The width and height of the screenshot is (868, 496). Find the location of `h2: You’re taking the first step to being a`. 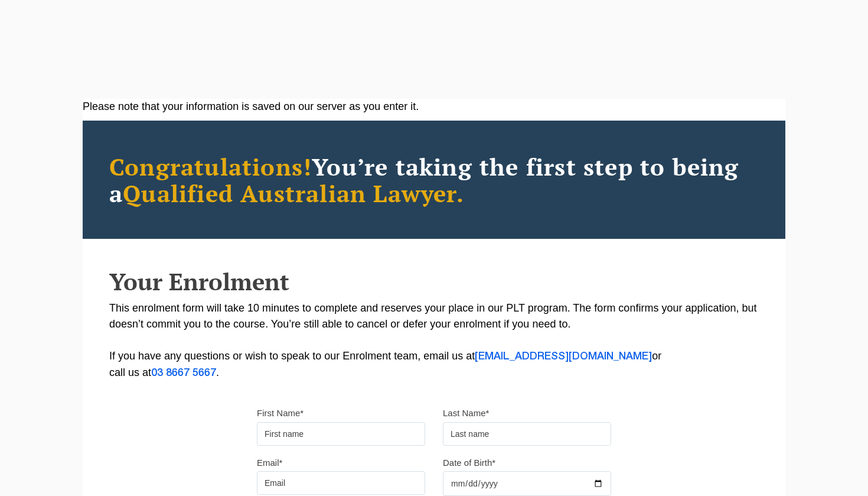

h2: You’re taking the first step to being a is located at coordinates (434, 179).